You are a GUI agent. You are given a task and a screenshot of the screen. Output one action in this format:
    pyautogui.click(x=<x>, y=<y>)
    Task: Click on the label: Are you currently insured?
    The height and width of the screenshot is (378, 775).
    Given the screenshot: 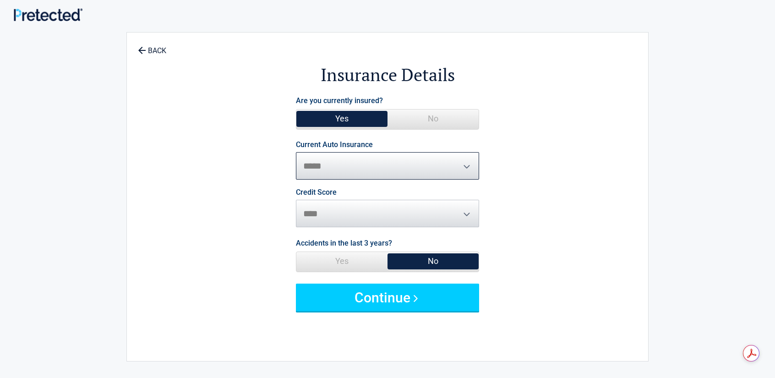 What is the action you would take?
    pyautogui.click(x=339, y=100)
    